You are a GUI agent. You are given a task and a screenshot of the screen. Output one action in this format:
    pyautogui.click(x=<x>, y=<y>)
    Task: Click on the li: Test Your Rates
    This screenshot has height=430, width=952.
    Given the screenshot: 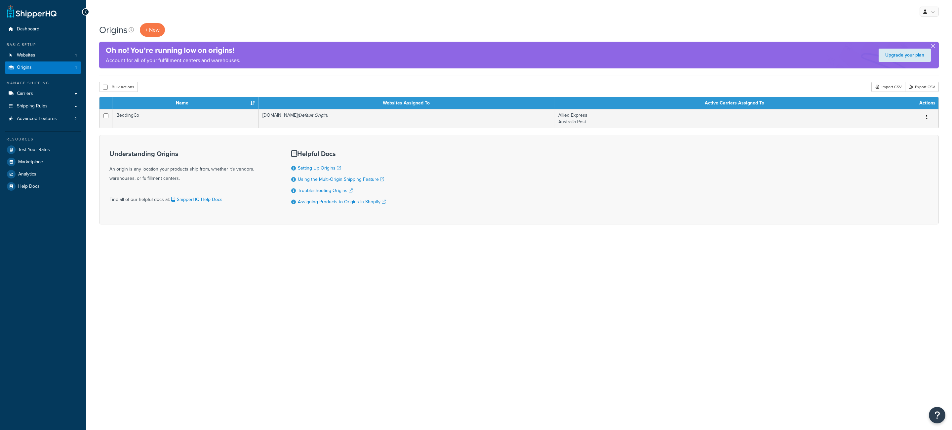 What is the action you would take?
    pyautogui.click(x=43, y=150)
    